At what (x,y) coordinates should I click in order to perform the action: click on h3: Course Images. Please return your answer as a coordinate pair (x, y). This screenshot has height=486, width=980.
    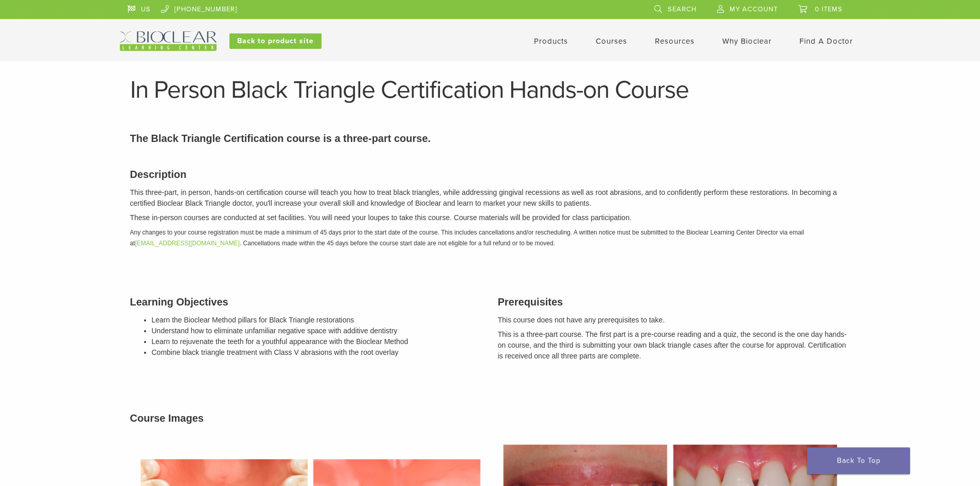
    Looking at the image, I should click on (490, 418).